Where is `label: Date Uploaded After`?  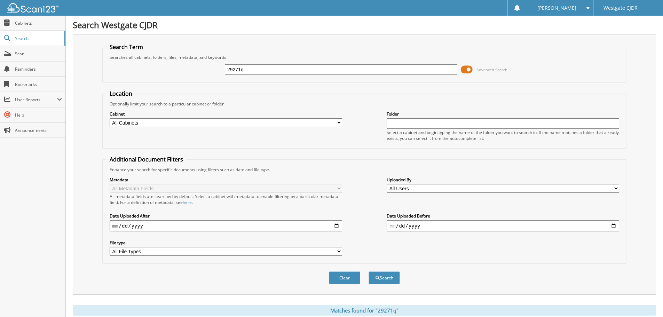 label: Date Uploaded After is located at coordinates (226, 216).